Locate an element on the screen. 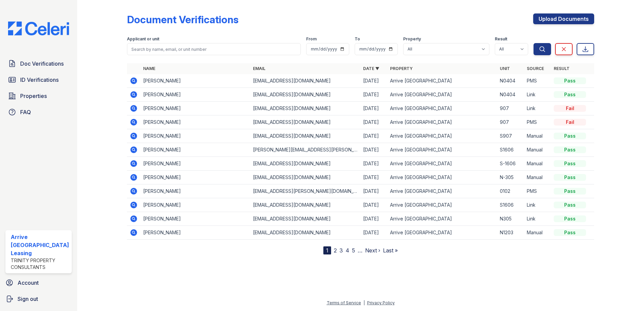  a: Source is located at coordinates (535, 68).